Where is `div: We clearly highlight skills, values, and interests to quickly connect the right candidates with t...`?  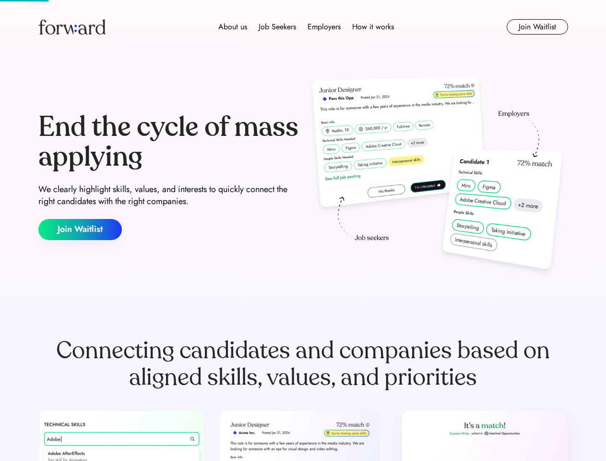 div: We clearly highlight skills, values, and interests to quickly connect the right candidates with t... is located at coordinates (169, 195).